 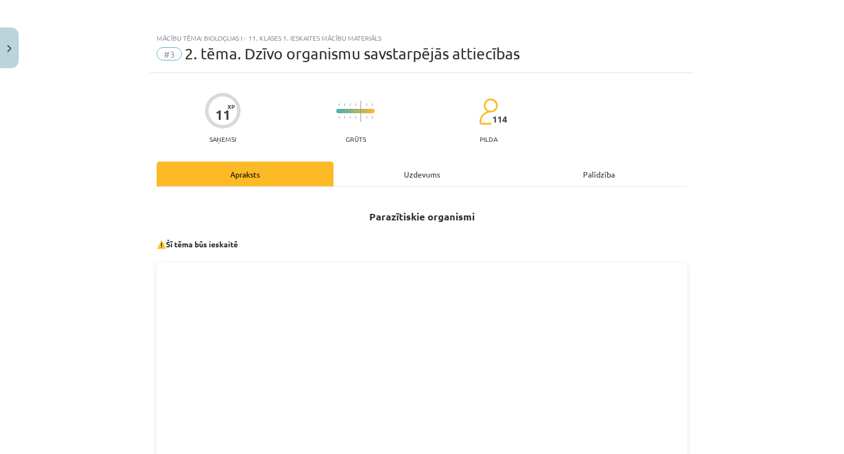 What do you see at coordinates (202, 244) in the screenshot?
I see `strong: Šī tēma būs ieskaitē` at bounding box center [202, 244].